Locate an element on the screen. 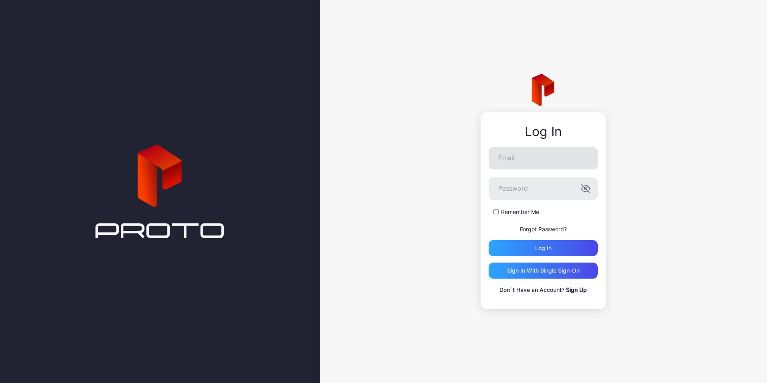 The width and height of the screenshot is (767, 383). button: Password is located at coordinates (586, 189).